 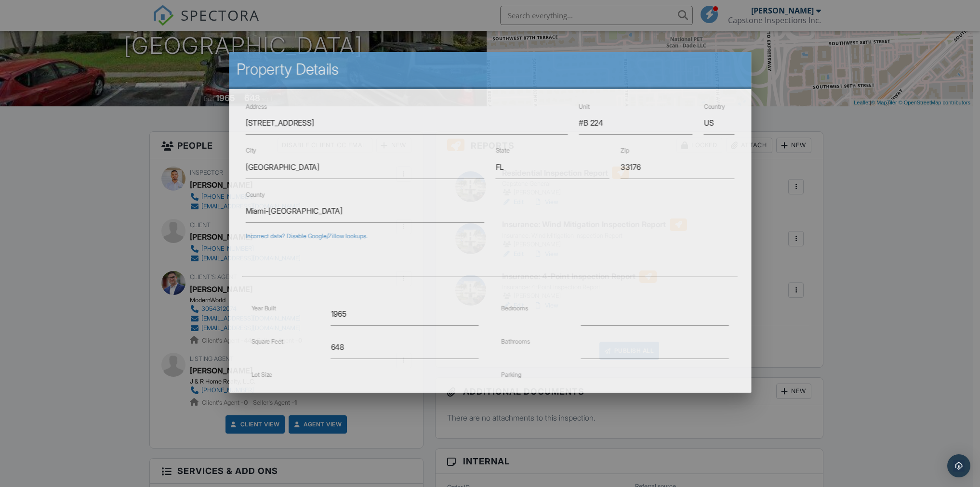 What do you see at coordinates (490, 70) in the screenshot?
I see `h2: Property Details` at bounding box center [490, 70].